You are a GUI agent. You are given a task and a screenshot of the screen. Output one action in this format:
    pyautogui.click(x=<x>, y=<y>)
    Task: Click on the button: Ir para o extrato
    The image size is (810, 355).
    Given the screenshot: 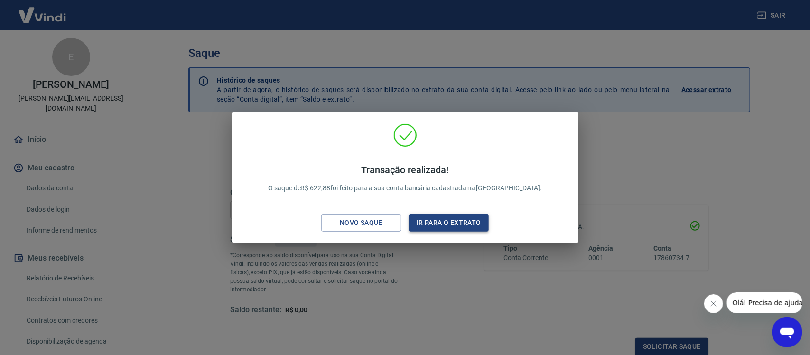 What is the action you would take?
    pyautogui.click(x=449, y=222)
    